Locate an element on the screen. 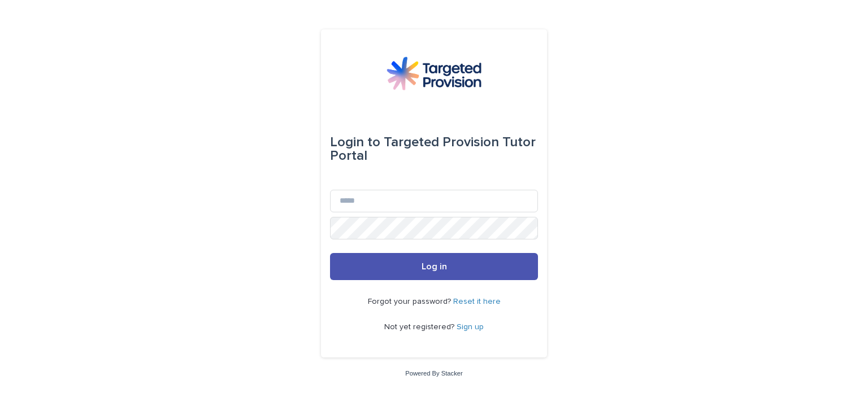  a: Sign up is located at coordinates (470, 327).